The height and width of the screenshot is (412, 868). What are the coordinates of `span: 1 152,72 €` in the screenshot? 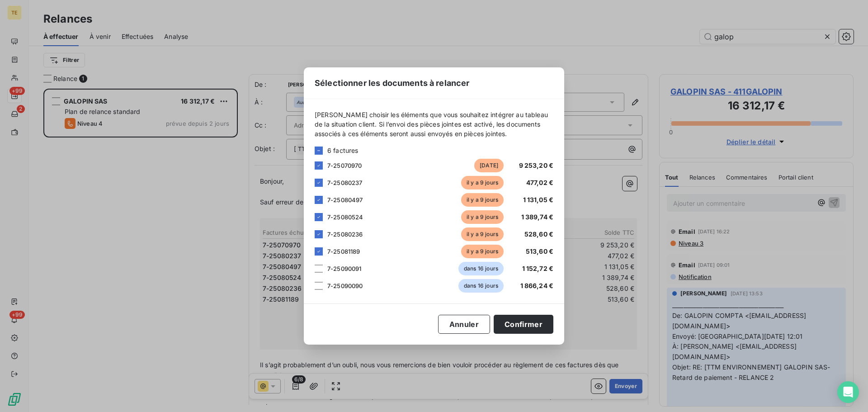 It's located at (538, 268).